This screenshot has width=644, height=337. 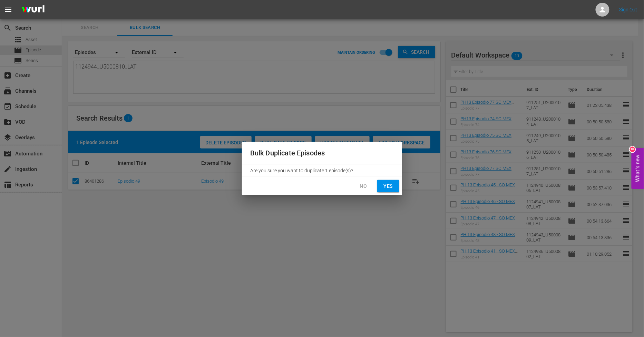 What do you see at coordinates (322, 171) in the screenshot?
I see `div: Are you sure you want to duplicate 1 episode(s)?` at bounding box center [322, 171].